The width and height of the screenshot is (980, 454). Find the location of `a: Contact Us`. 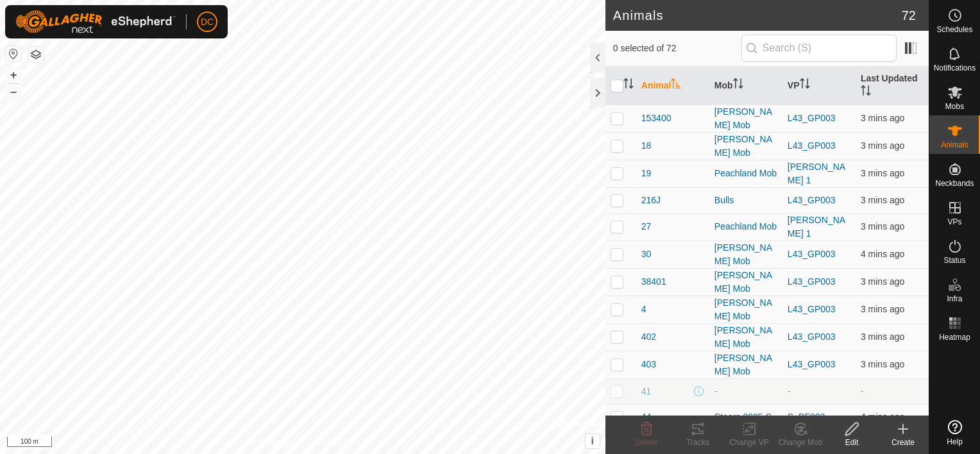

a: Contact Us is located at coordinates (334, 442).